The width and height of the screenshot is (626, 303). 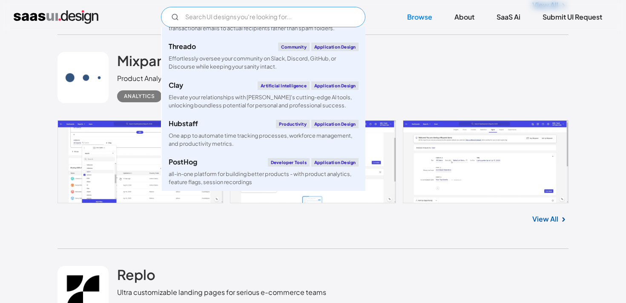 I want to click on div: One app to automate time tracking processes, workforce management, and productivity metrics., so click(x=264, y=140).